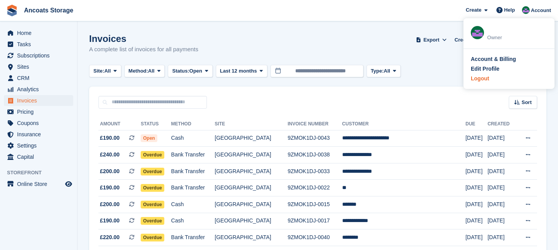 This screenshot has height=250, width=558. What do you see at coordinates (432, 40) in the screenshot?
I see `button: Export` at bounding box center [432, 40].